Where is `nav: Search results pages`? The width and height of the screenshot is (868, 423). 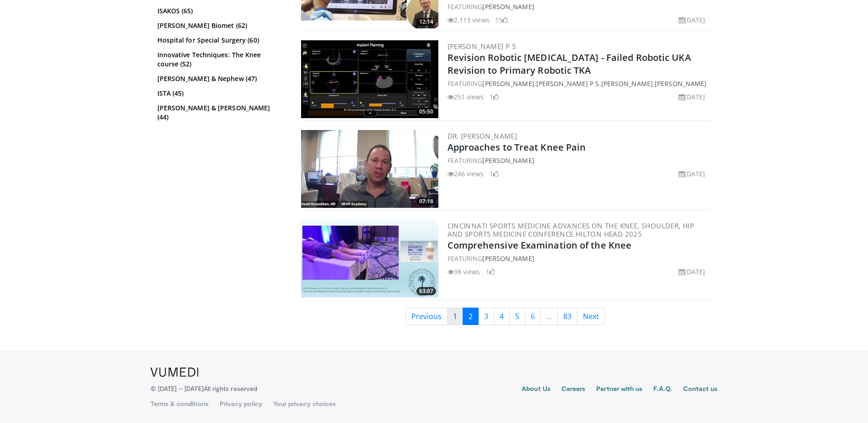
nav: Search results pages is located at coordinates (505, 316).